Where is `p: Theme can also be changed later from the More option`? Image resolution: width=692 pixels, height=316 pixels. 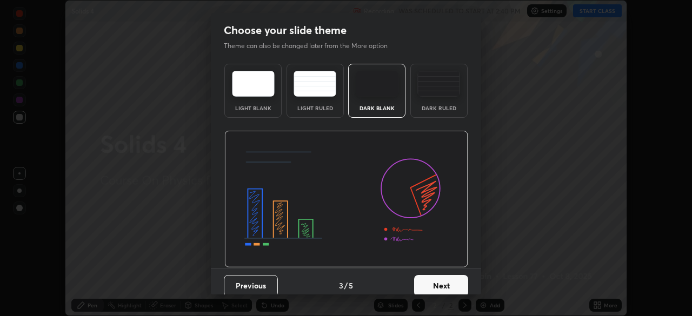
p: Theme can also be changed later from the More option is located at coordinates (311, 46).